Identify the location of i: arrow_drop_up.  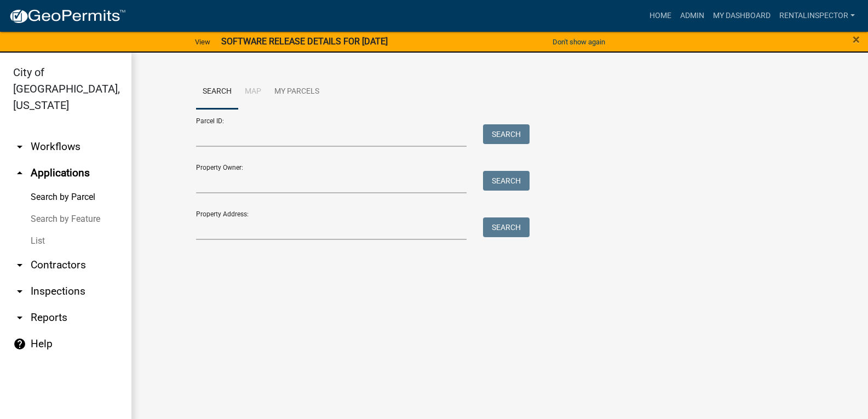
(20, 173).